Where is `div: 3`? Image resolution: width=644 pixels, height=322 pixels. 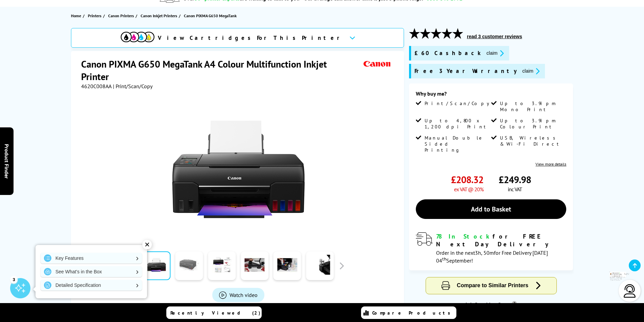 div: 3 is located at coordinates (14, 280).